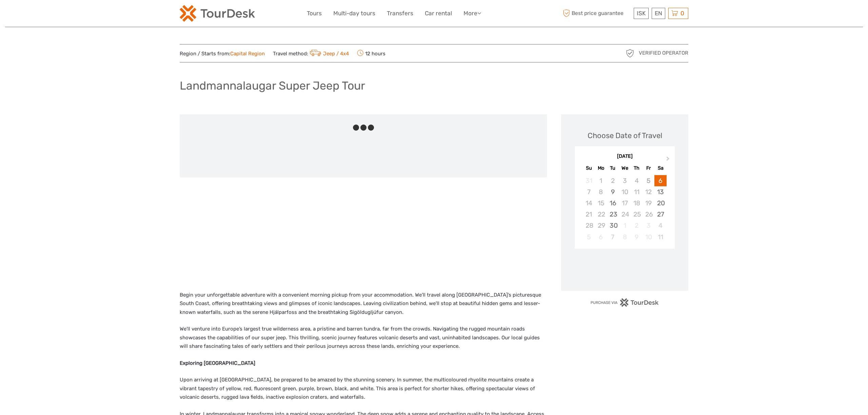  Describe the element at coordinates (472, 14) in the screenshot. I see `a: More` at that location.